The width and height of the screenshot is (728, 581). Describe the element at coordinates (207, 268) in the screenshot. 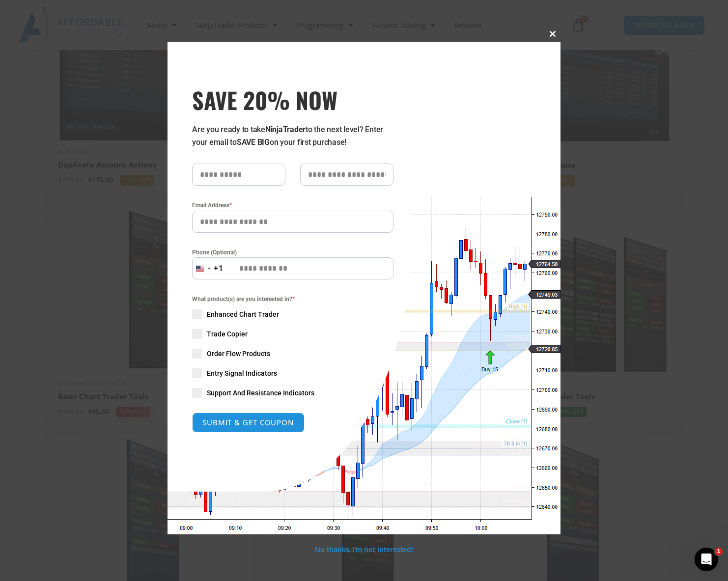

I see `button: Selected country` at that location.